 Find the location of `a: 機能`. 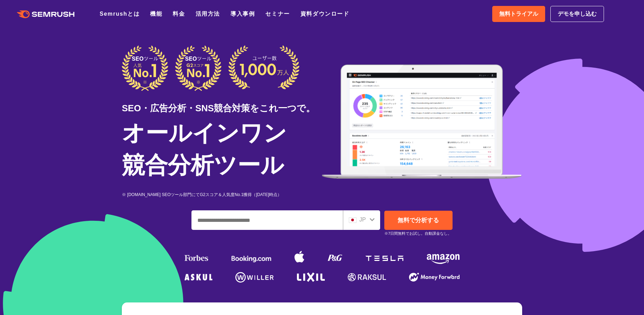

a: 機能 is located at coordinates (156, 13).